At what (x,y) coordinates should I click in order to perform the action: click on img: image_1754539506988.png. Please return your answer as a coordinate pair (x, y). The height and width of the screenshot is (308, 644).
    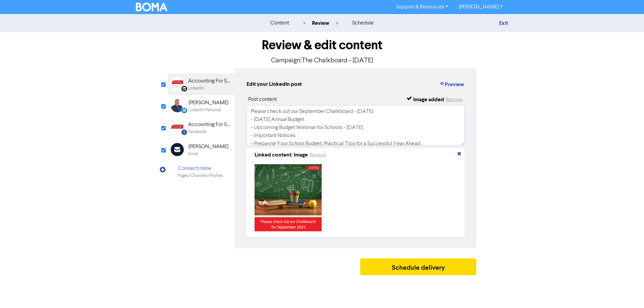
    Looking at the image, I should click on (288, 198).